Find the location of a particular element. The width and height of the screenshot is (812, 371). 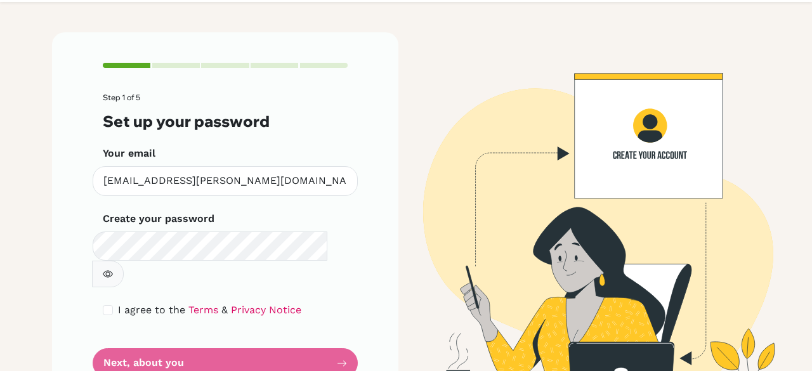

span: Step 1 of 5 is located at coordinates (121, 97).